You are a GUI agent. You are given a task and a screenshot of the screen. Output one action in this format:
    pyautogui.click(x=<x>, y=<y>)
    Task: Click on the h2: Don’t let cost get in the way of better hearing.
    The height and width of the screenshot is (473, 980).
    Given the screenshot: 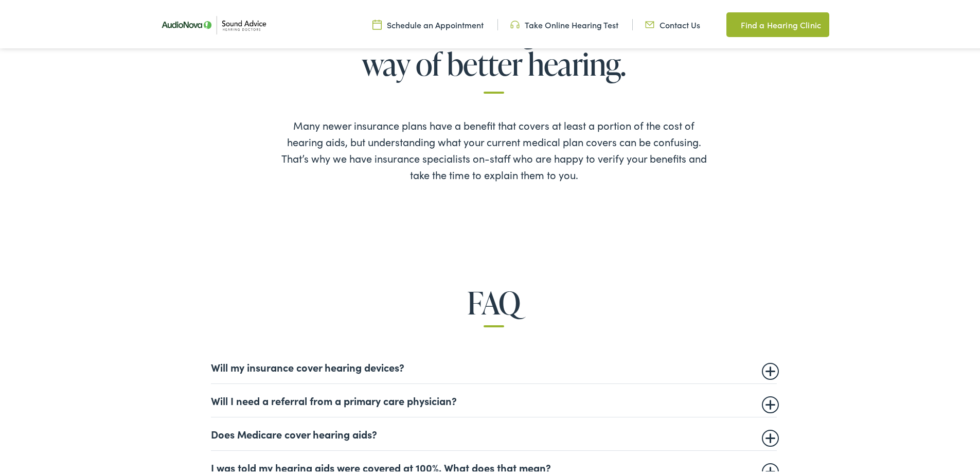 What is the action you would take?
    pyautogui.click(x=494, y=51)
    